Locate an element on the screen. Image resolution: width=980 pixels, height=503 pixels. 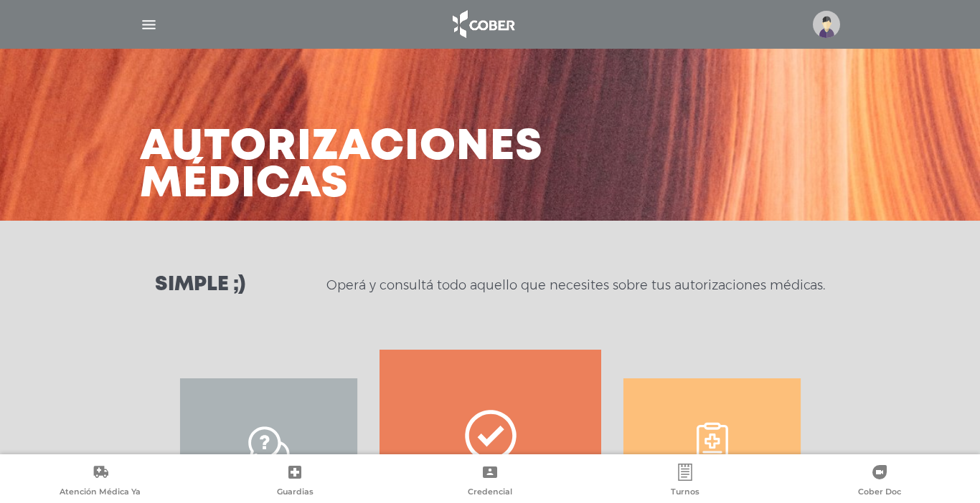
a: Turnos is located at coordinates (685, 482).